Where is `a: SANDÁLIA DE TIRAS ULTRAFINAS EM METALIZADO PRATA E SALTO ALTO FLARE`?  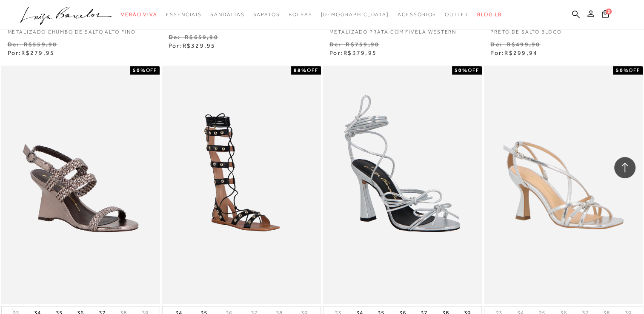 a: SANDÁLIA DE TIRAS ULTRAFINAS EM METALIZADO PRATA E SALTO ALTO FLARE is located at coordinates (402, 185).